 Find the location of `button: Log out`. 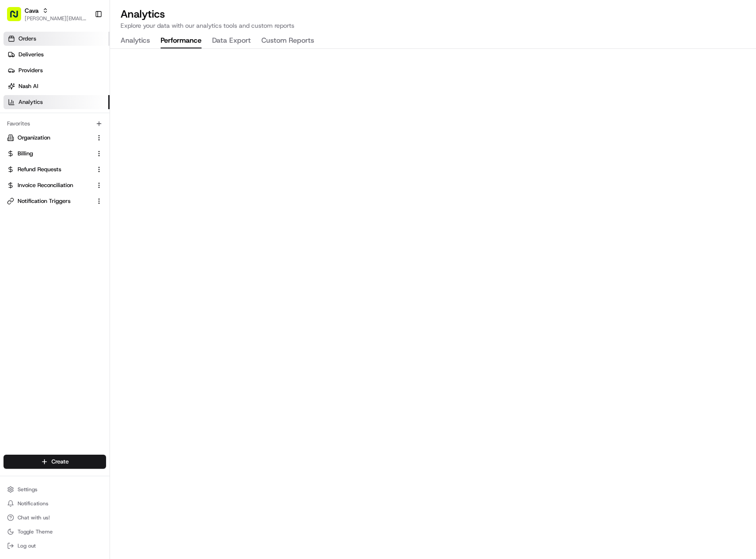

button: Log out is located at coordinates (55, 546).